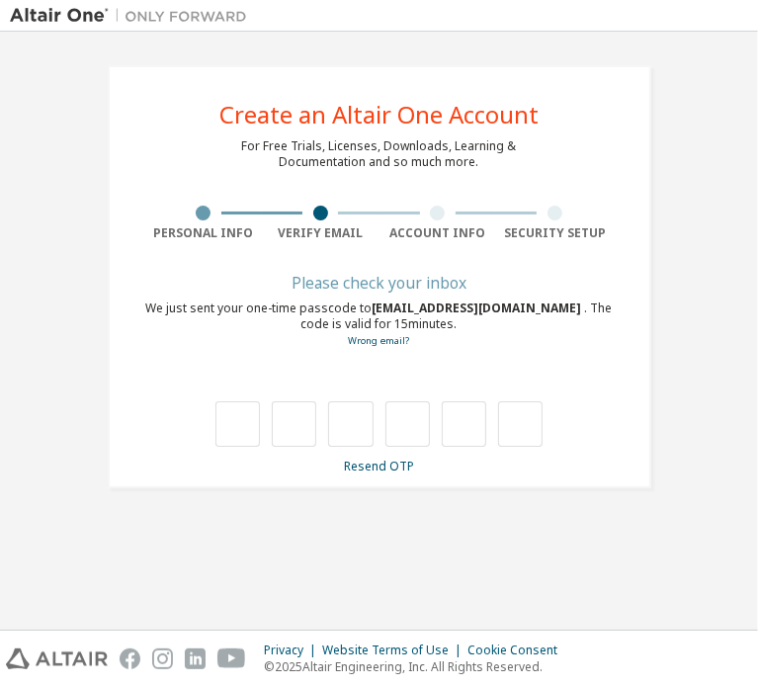 Image resolution: width=758 pixels, height=687 pixels. What do you see at coordinates (293, 650) in the screenshot?
I see `div: Privacy` at bounding box center [293, 650].